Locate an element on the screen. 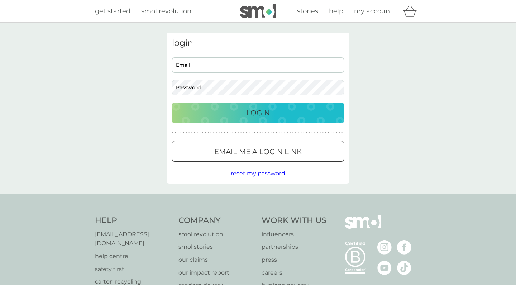  p: press is located at coordinates (294, 260).